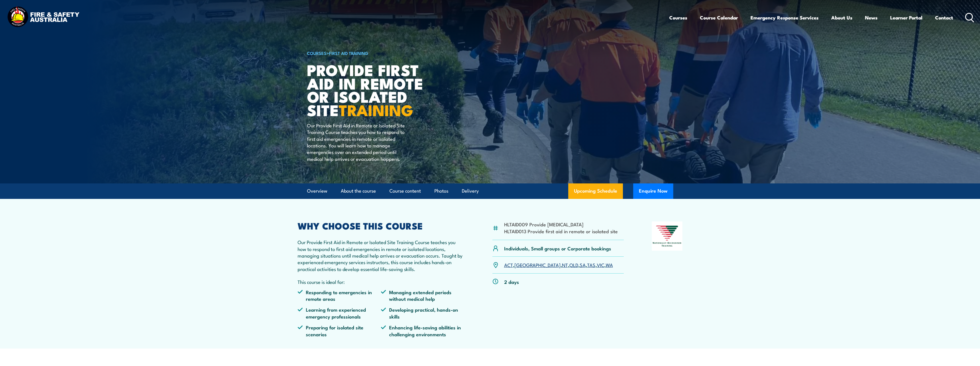  What do you see at coordinates (653, 191) in the screenshot?
I see `button: Enquire Now` at bounding box center [653, 191].